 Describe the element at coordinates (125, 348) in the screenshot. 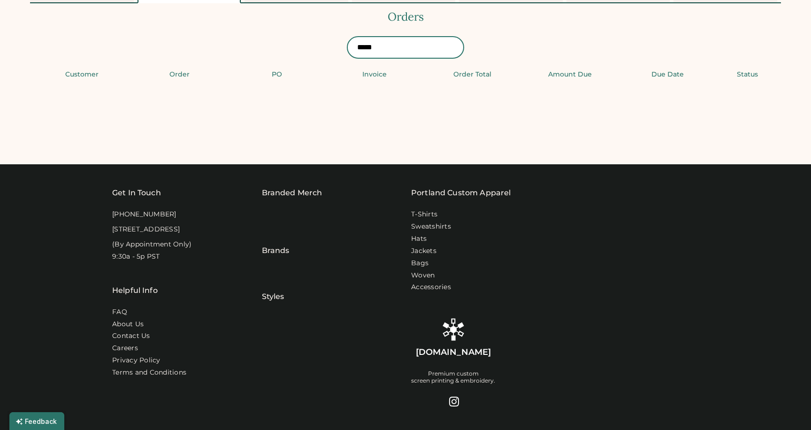

I see `a: Careers` at that location.